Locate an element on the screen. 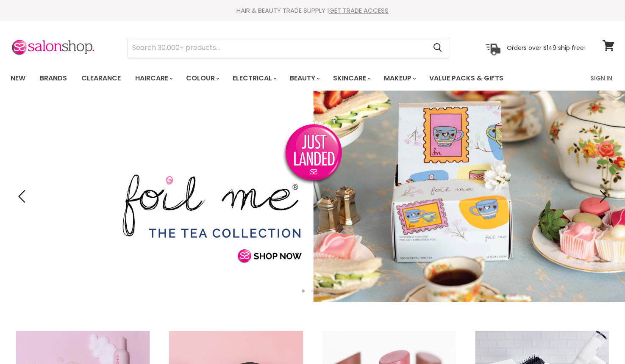 The width and height of the screenshot is (625, 364). form: Product is located at coordinates (288, 48).